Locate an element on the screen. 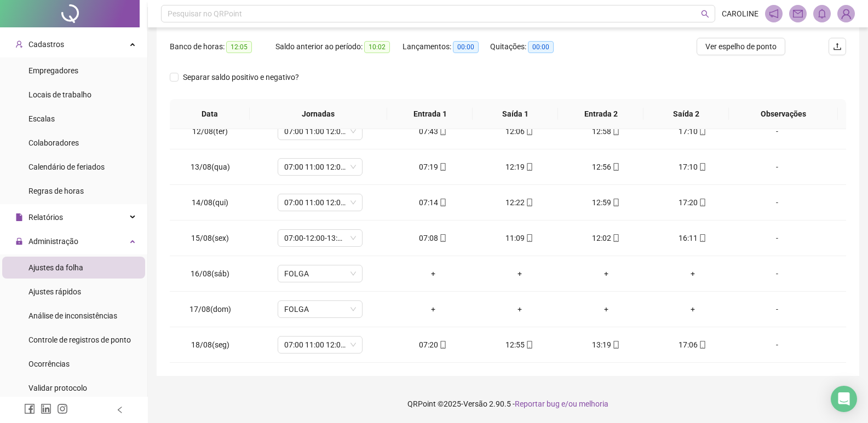  div: 12:55 is located at coordinates (520, 345).